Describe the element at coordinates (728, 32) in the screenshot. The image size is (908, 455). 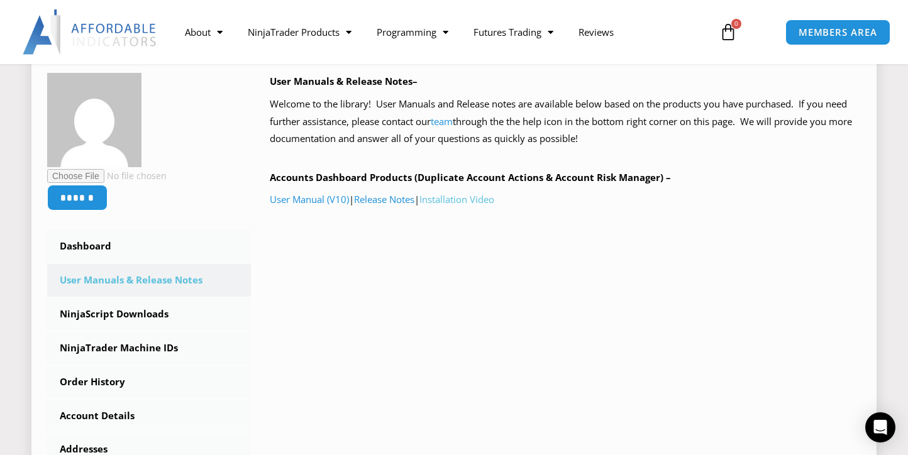
I see `a: 0` at that location.